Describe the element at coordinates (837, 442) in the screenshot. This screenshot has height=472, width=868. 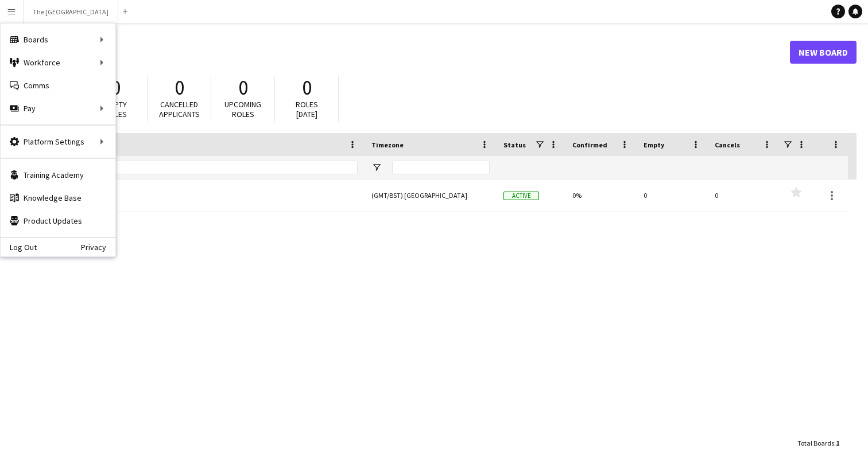
I see `span: 1` at that location.